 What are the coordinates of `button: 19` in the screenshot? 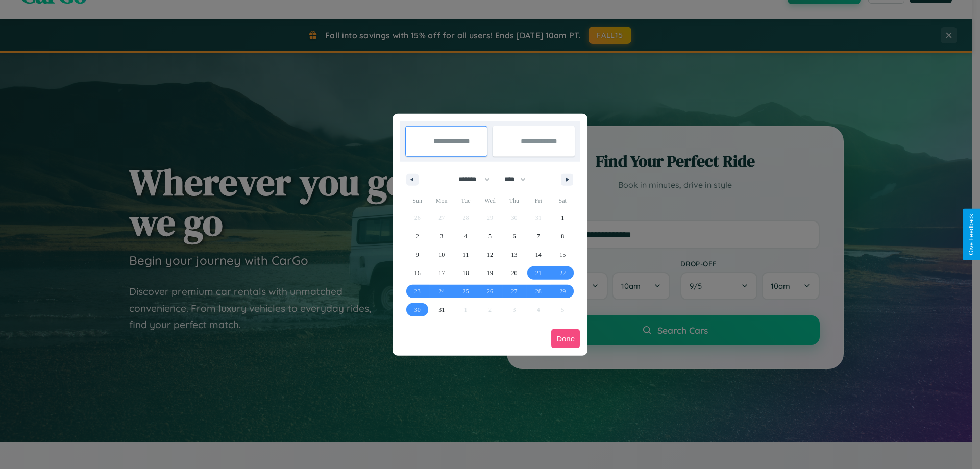 It's located at (490, 274).